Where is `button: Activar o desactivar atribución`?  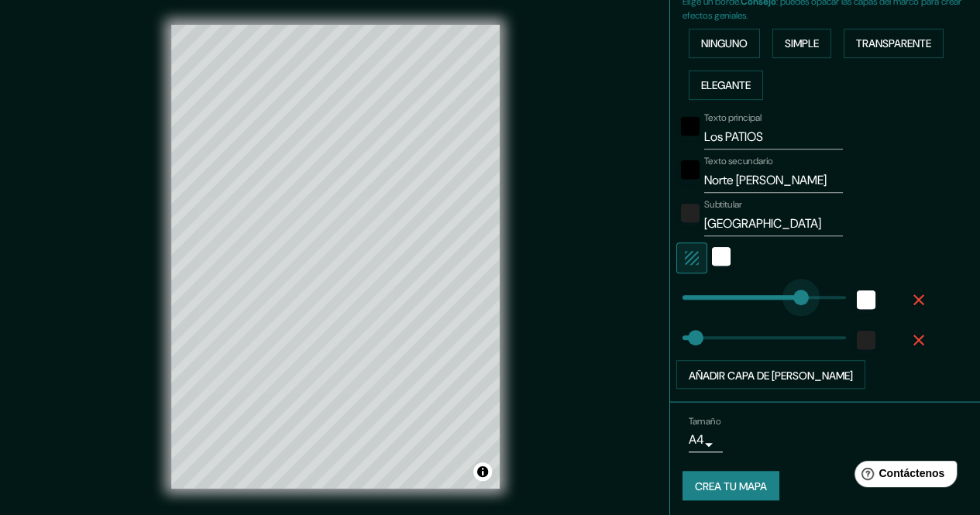 button: Activar o desactivar atribución is located at coordinates (483, 472).